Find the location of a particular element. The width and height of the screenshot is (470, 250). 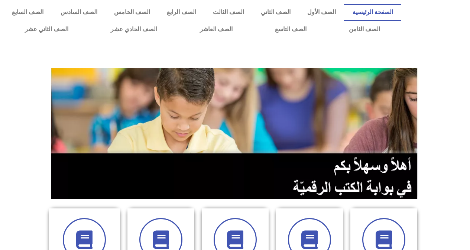

a: الصف الخامس is located at coordinates (132, 12).